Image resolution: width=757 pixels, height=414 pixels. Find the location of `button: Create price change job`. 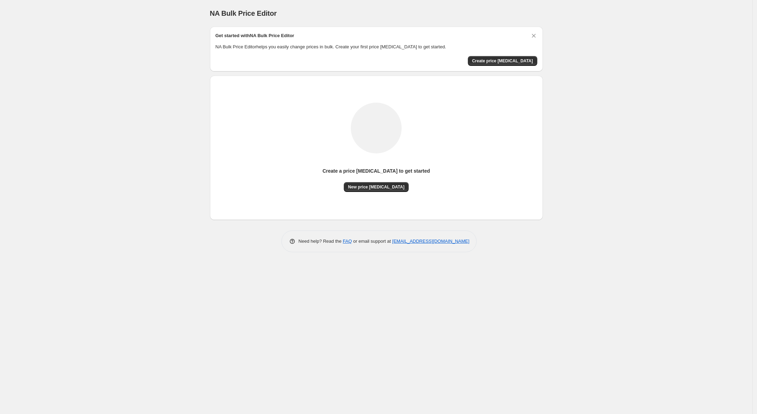

button: Create price change job is located at coordinates (503, 61).